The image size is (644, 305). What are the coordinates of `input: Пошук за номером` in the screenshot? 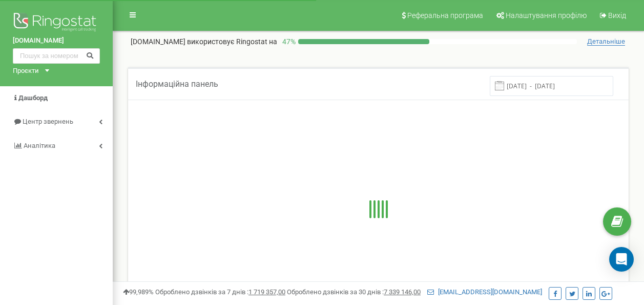 It's located at (57, 56).